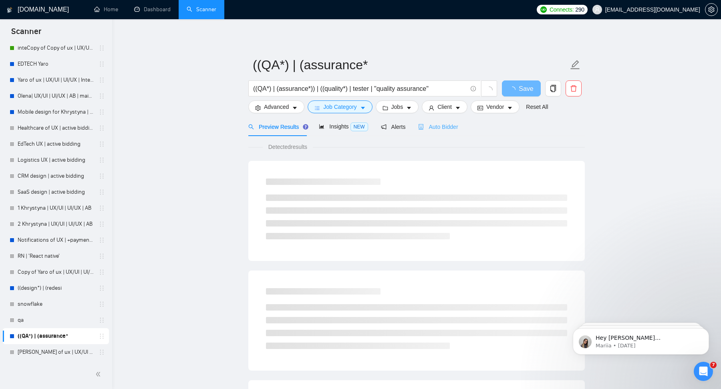 Image resolution: width=721 pixels, height=389 pixels. I want to click on span: Auto Bidder, so click(438, 127).